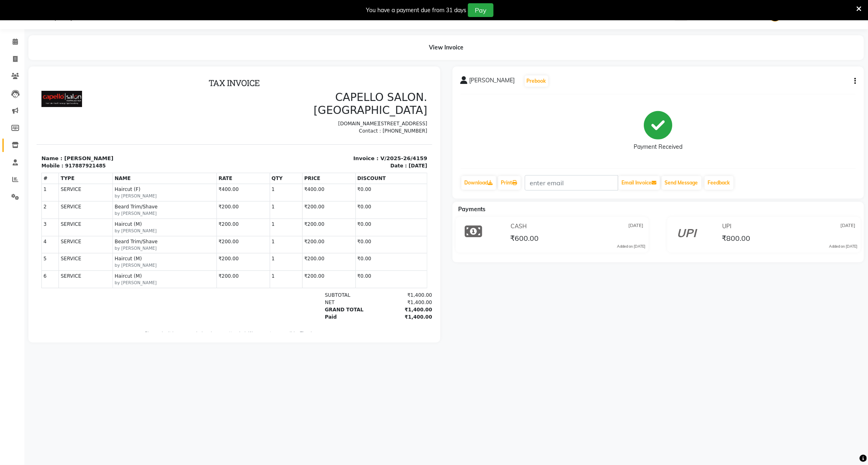 Image resolution: width=868 pixels, height=465 pixels. Describe the element at coordinates (536, 82) in the screenshot. I see `button: Prebook` at that location.